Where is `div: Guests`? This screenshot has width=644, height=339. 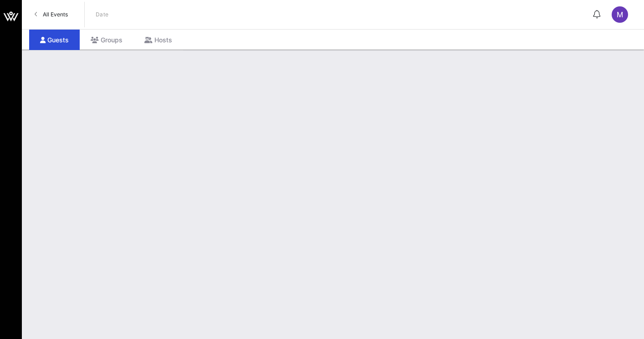
div: Guests is located at coordinates (54, 39).